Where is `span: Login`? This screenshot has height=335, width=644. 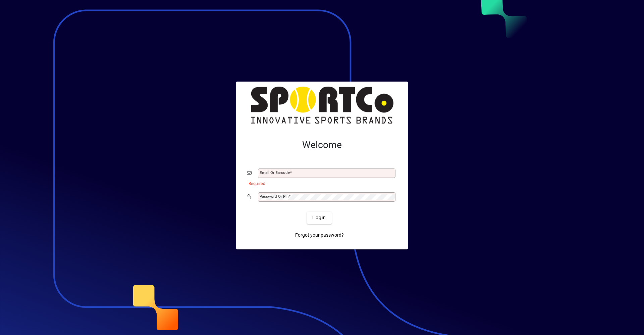
span: Login is located at coordinates (319, 218).